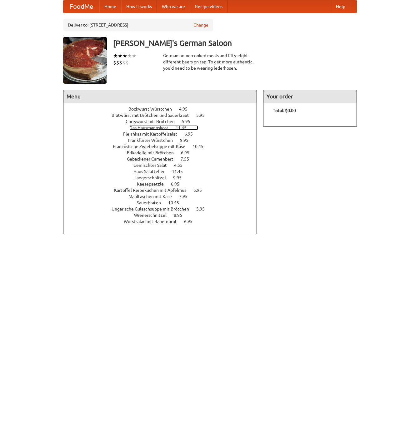 The image size is (420, 442). I want to click on a: Frankfurter Würstchen 9.95, so click(164, 140).